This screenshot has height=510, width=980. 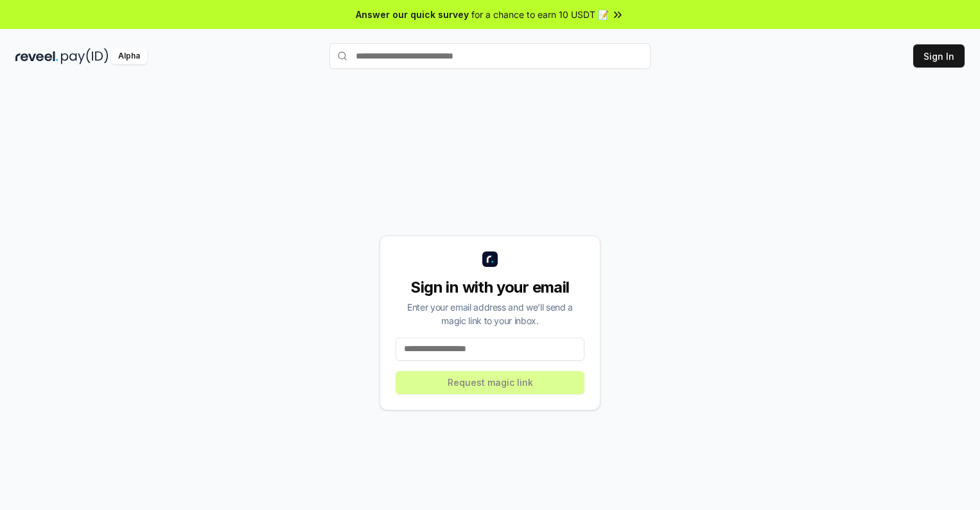 I want to click on span: for a chance to earn 10 USDT 📝, so click(x=540, y=14).